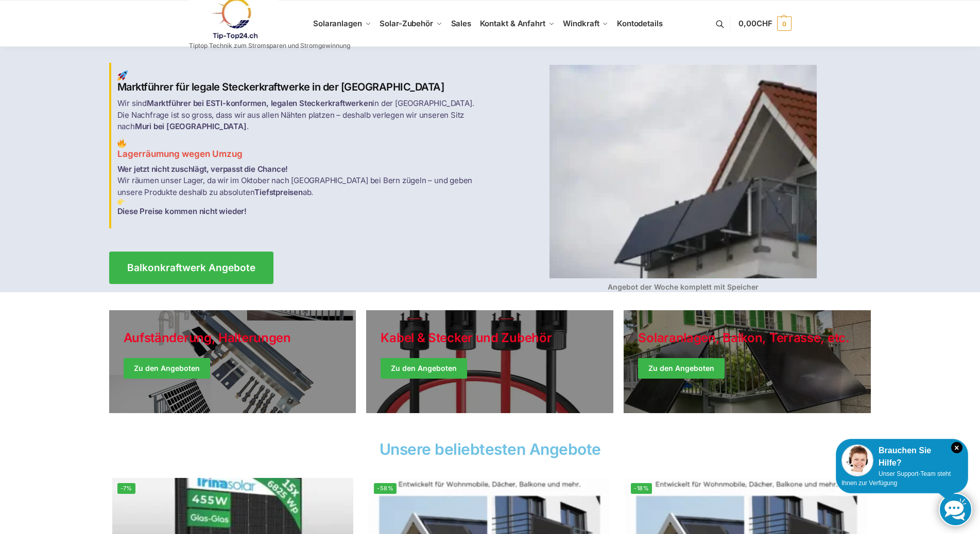 The width and height of the screenshot is (980, 534). What do you see at coordinates (191, 268) in the screenshot?
I see `span: Balkonkraftwerk Angebote` at bounding box center [191, 268].